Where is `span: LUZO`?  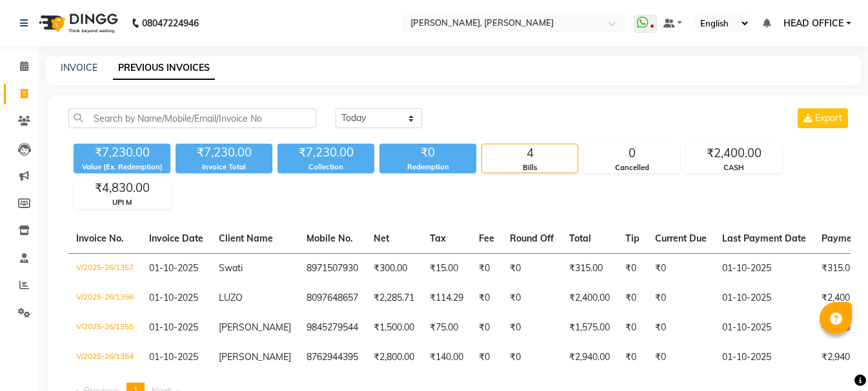 span: LUZO is located at coordinates (231, 298).